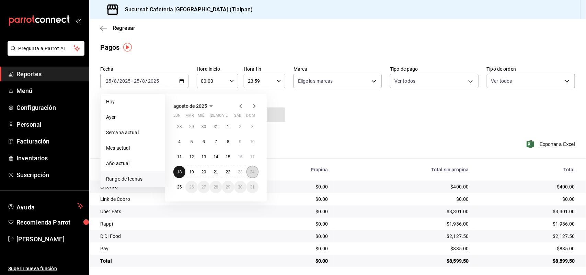 Image resolution: width=586 pixels, height=275 pixels. Describe the element at coordinates (132, 117) in the screenshot. I see `span: Ayer` at that location.